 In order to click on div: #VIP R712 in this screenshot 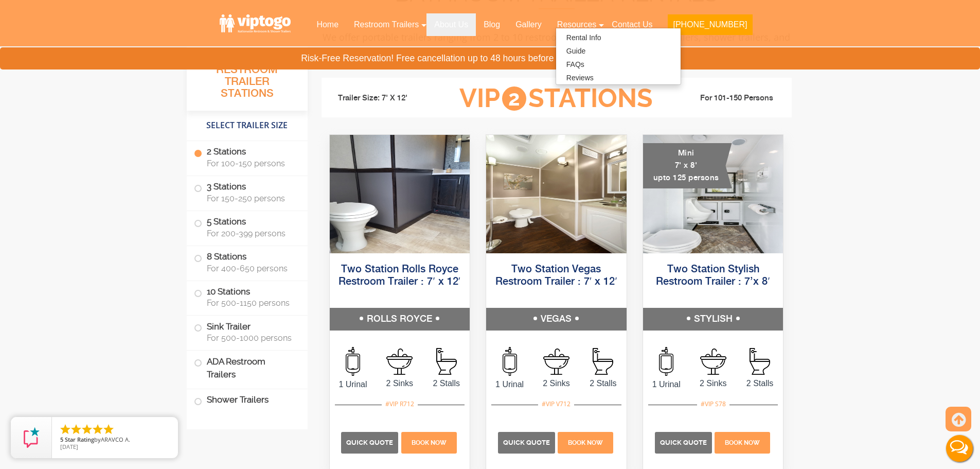, I will do `click(400, 404)`.